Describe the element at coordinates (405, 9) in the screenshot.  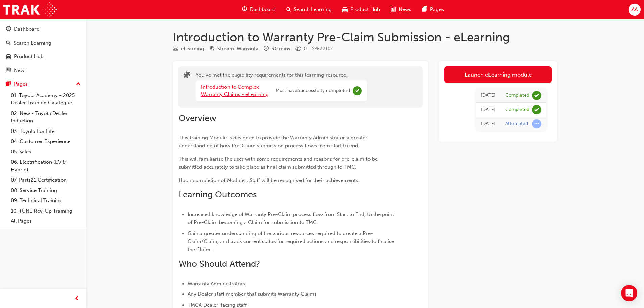
I see `span: News` at that location.